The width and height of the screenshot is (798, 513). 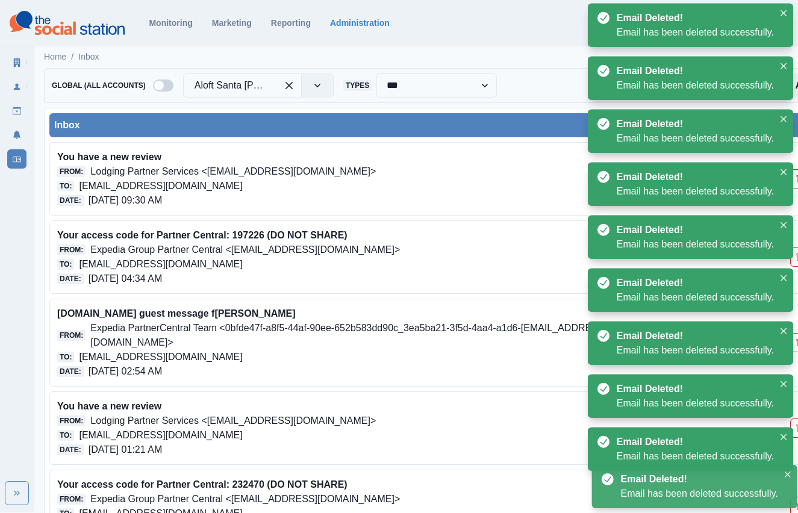 What do you see at coordinates (17, 135) in the screenshot?
I see `a: Notifications` at bounding box center [17, 135].